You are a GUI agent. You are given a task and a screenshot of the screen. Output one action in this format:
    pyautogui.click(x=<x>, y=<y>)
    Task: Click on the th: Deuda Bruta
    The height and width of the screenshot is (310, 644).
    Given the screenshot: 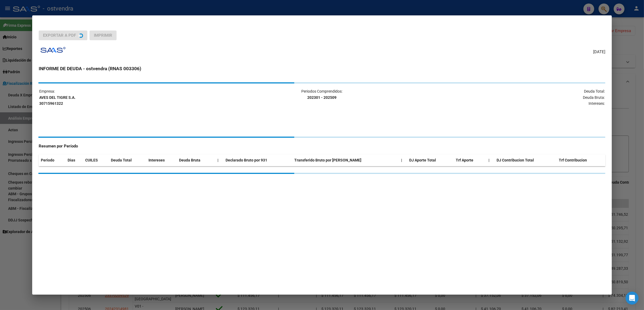 What is the action you would take?
    pyautogui.click(x=196, y=160)
    